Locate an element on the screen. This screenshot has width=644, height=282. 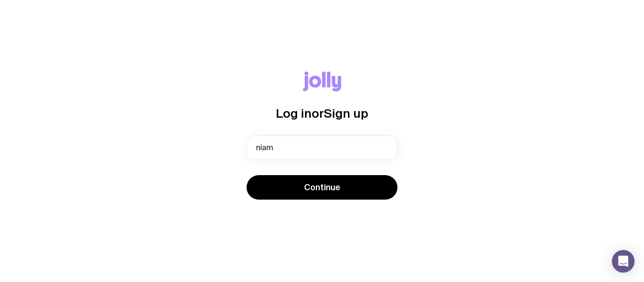
button: Continue is located at coordinates (322, 187).